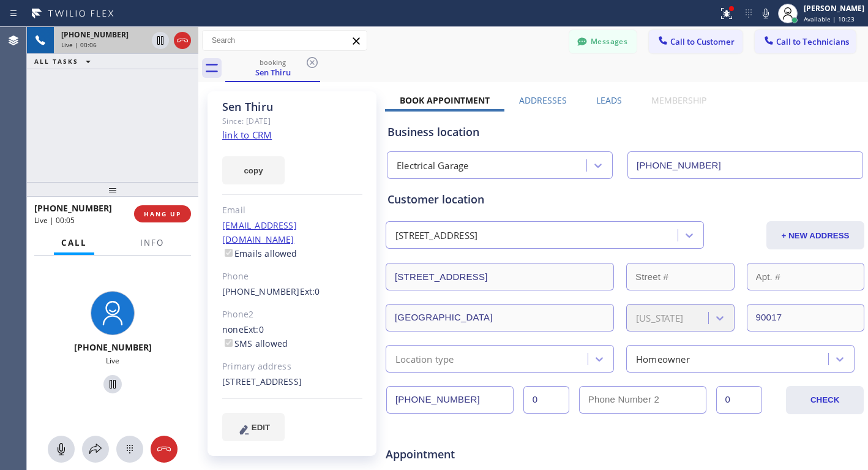 This screenshot has height=470, width=868. What do you see at coordinates (79, 45) in the screenshot?
I see `span: Live | 00:06` at bounding box center [79, 45].